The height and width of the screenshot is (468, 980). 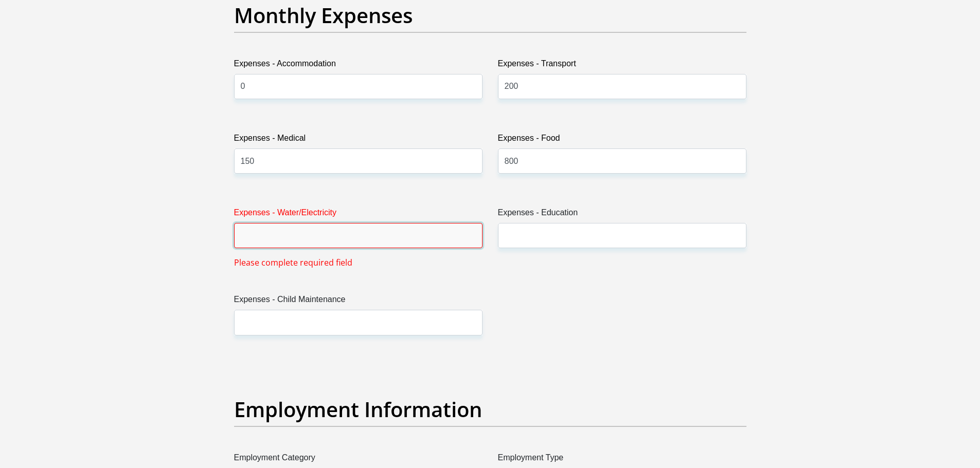 I want to click on label: Employment Category, so click(x=358, y=460).